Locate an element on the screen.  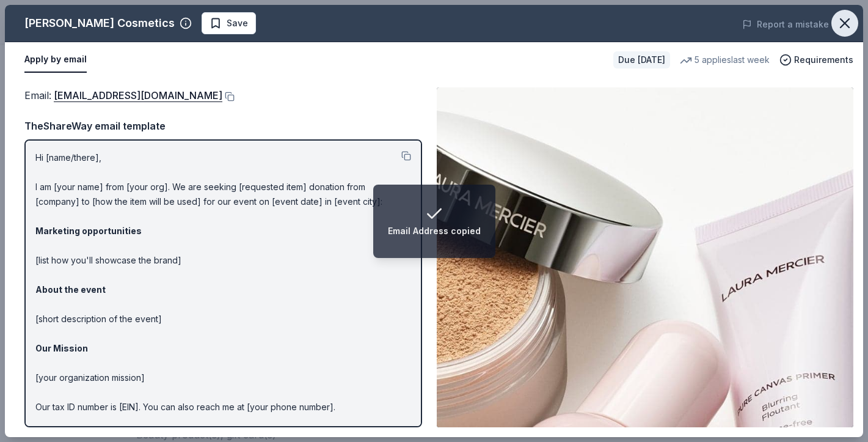
span: Email : is located at coordinates (123, 95).